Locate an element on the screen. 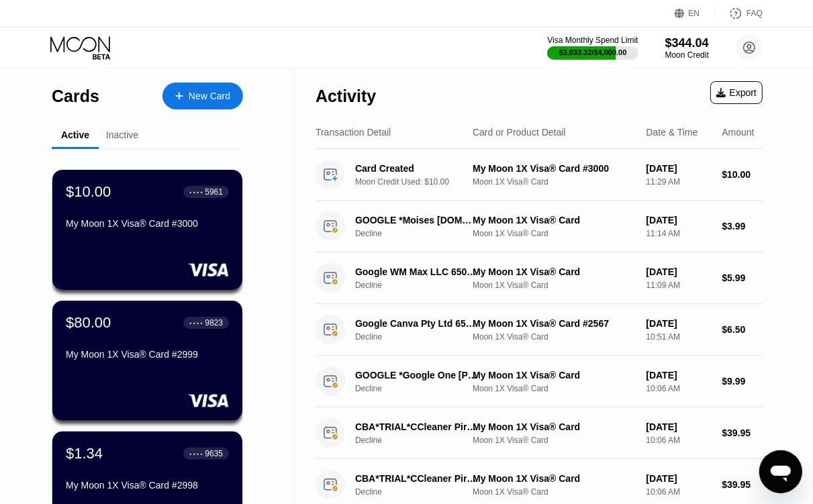 This screenshot has width=813, height=504. div: $3,033.32 / $4,000.00 is located at coordinates (593, 52).